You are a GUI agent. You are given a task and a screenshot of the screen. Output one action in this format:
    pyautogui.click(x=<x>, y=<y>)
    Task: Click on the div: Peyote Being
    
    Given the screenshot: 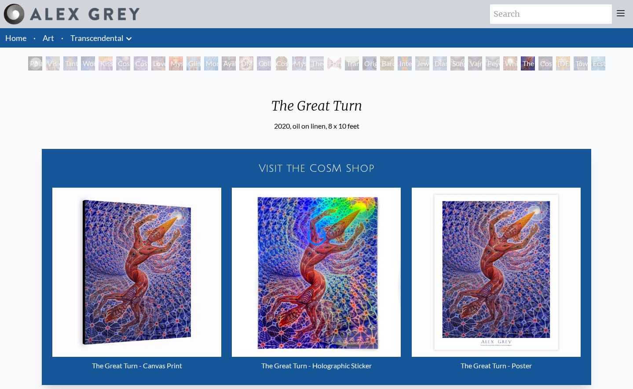 What is the action you would take?
    pyautogui.click(x=493, y=63)
    